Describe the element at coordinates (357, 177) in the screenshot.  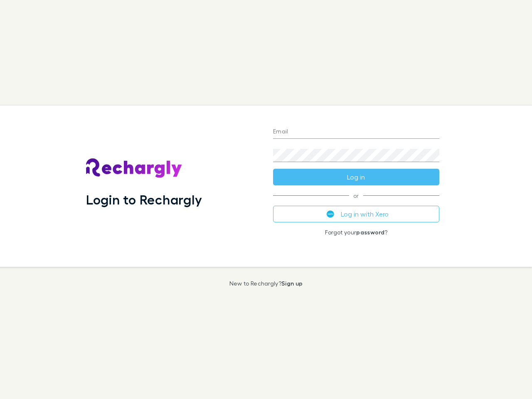
I see `button: Log in` at that location.